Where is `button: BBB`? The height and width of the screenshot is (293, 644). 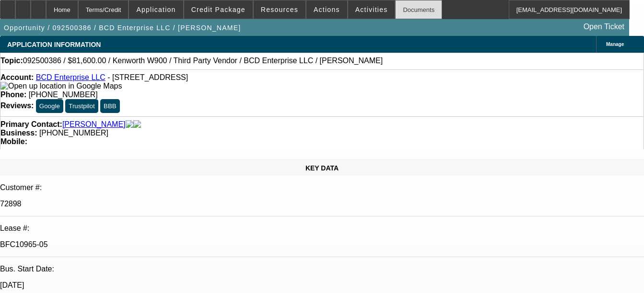
button: BBB is located at coordinates (110, 106).